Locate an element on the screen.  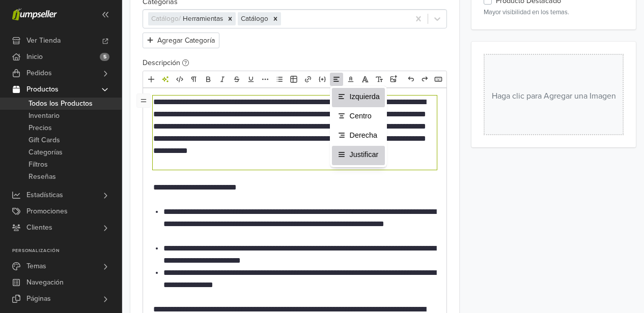
span: Precios is located at coordinates (40, 128).